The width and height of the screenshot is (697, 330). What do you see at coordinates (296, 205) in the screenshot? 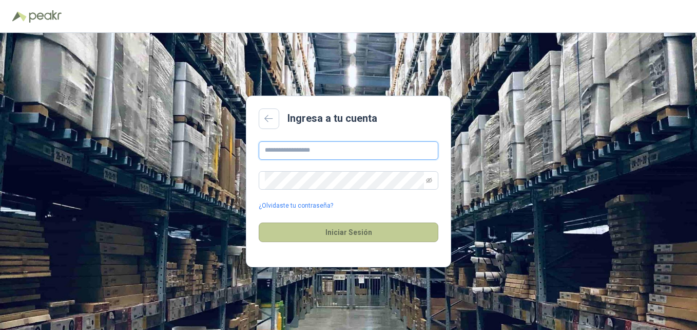
I see `a: ¿Olvidaste tu contraseña?` at bounding box center [296, 205].